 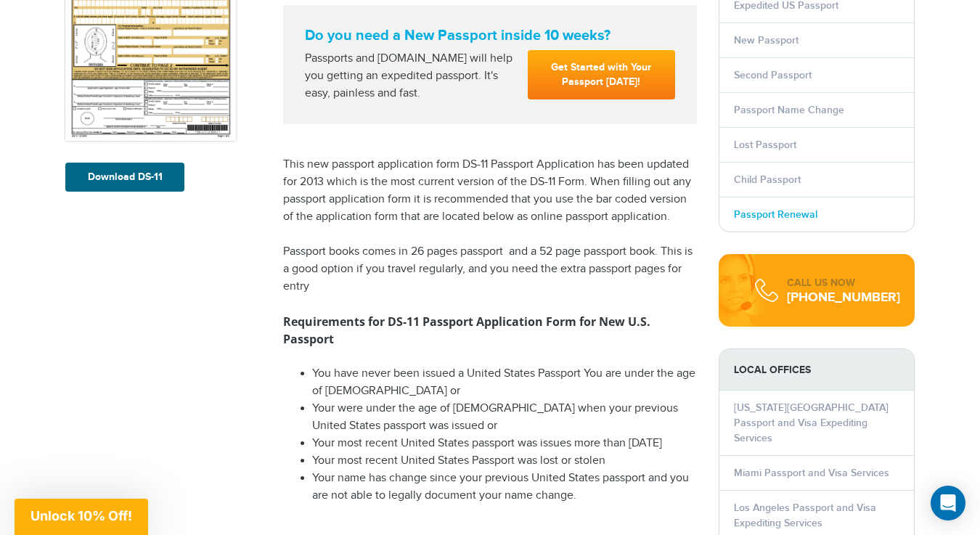 What do you see at coordinates (817, 370) in the screenshot?
I see `strong: LOCAL OFFICES` at bounding box center [817, 370].